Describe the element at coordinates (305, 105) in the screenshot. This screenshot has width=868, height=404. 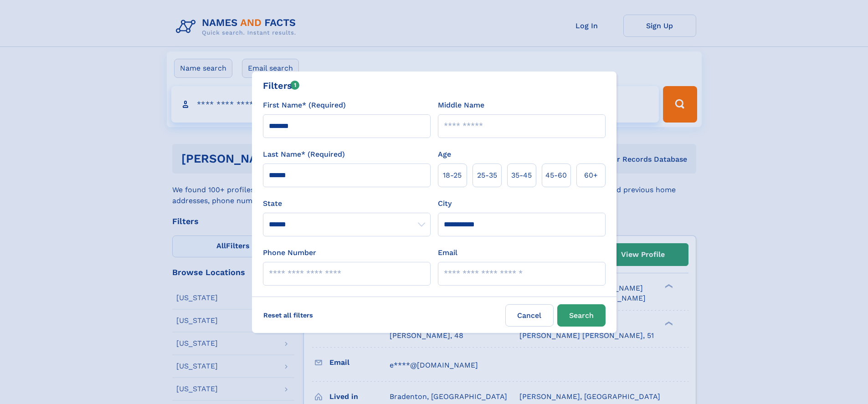
I see `label: First Name* (Required)` at that location.